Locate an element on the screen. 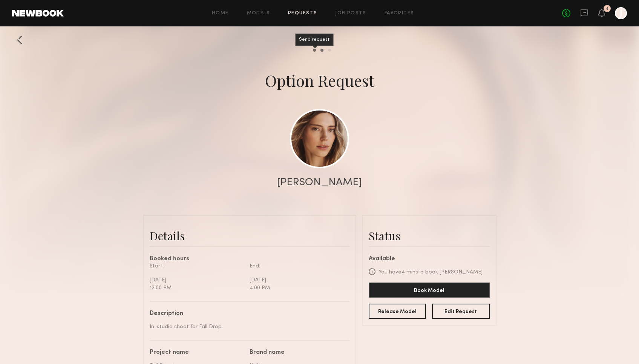  div: 4 is located at coordinates (608, 9).